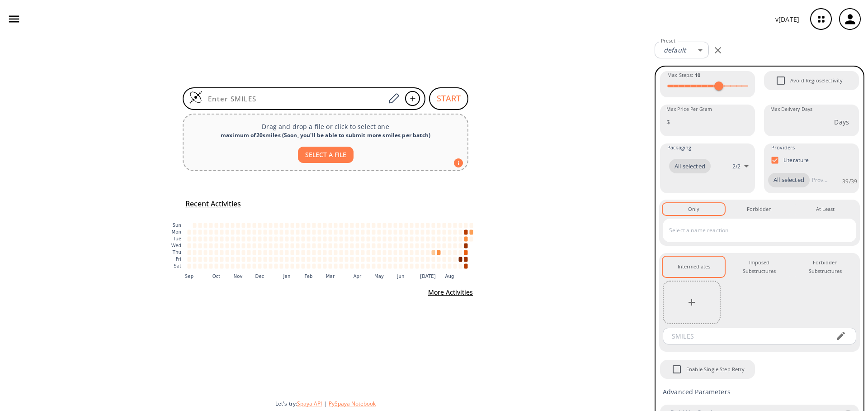 This screenshot has width=868, height=411. I want to click on text: Apr, so click(357, 276).